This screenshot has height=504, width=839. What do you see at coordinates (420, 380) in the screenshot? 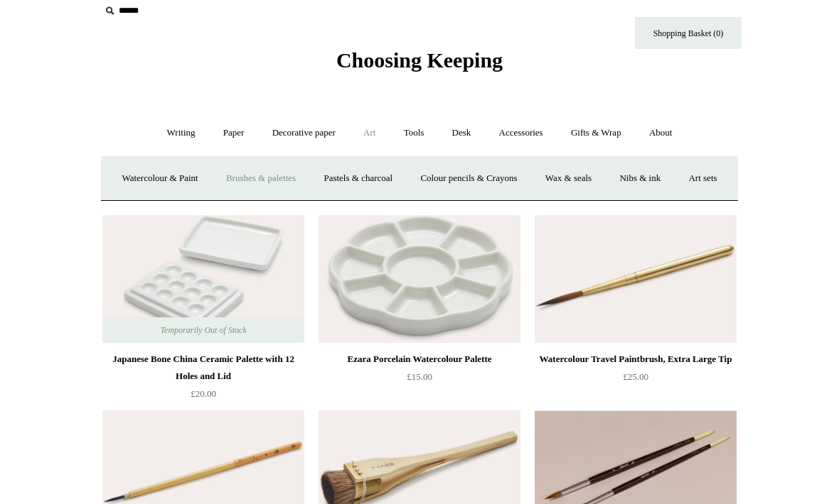
I see `a: Ezara Porcelain Watercolour Palette £15.00` at bounding box center [420, 380].